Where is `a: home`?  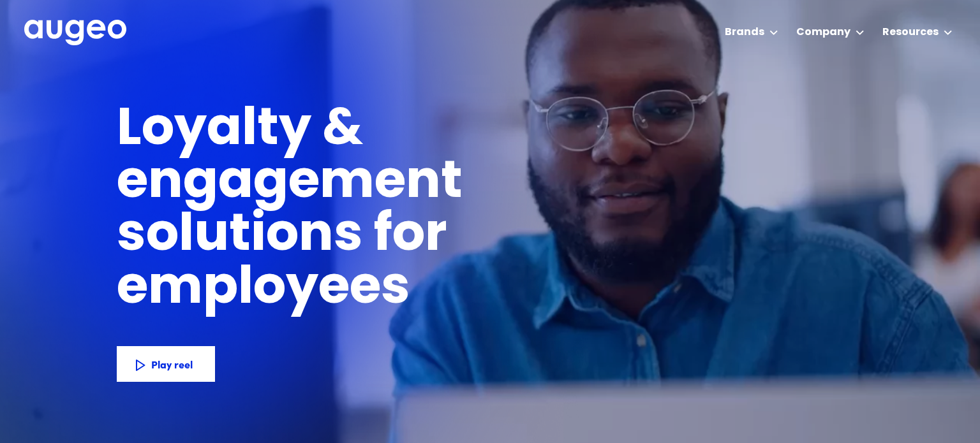 a: home is located at coordinates (75, 33).